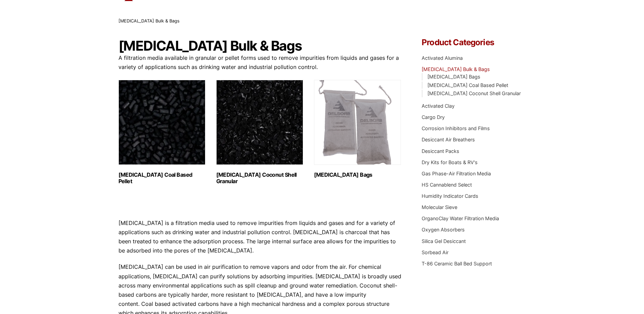 Image resolution: width=644 pixels, height=314 pixels. Describe the element at coordinates (260, 132) in the screenshot. I see `a: Visit product category Activated Carbon Coconut Shell Granular` at that location.